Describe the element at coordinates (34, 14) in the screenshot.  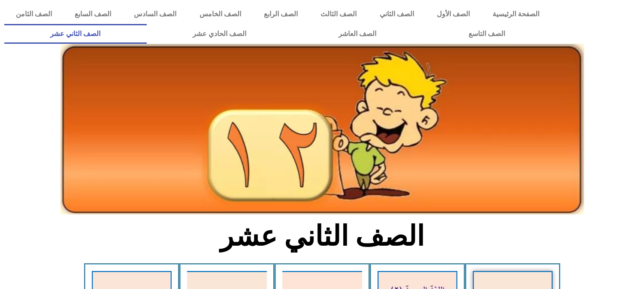
I see `a: الصف الثامن` at that location.